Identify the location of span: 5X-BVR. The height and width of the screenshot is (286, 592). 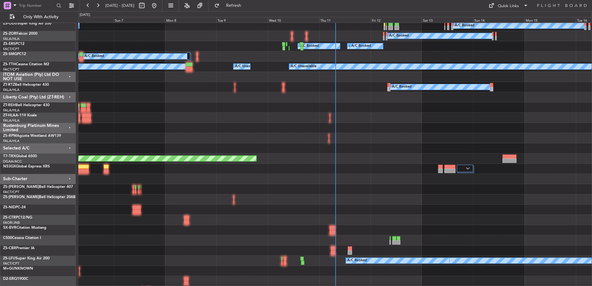
(10, 228).